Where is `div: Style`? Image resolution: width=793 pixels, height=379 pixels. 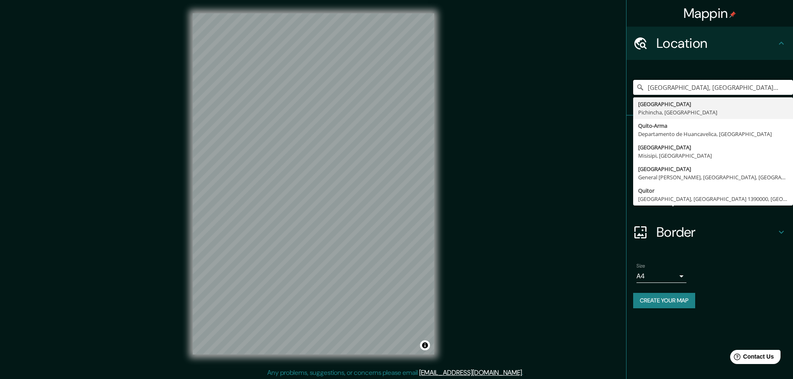
div: Style is located at coordinates (710, 166).